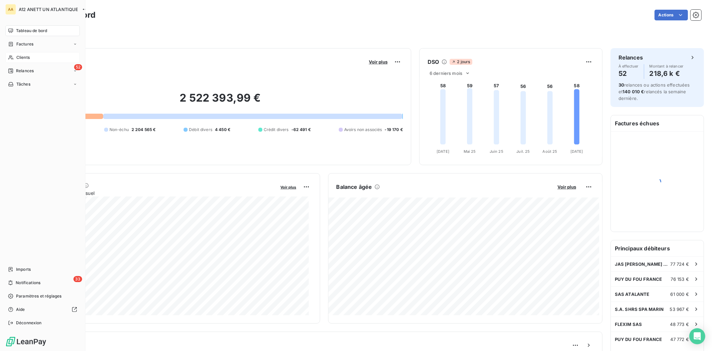 The height and width of the screenshot is (351, 712). I want to click on h2: 2 522 393,99 €, so click(220, 101).